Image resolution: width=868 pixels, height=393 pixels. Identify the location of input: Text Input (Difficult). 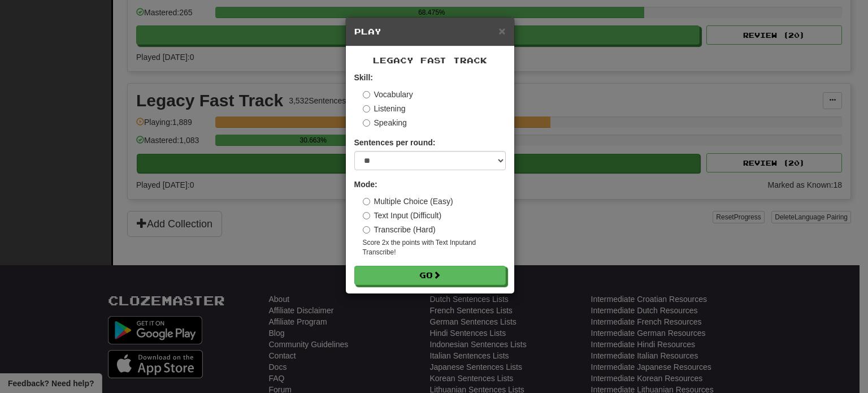
(366, 215).